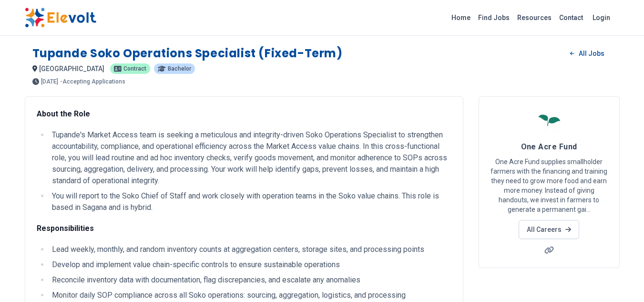 The width and height of the screenshot is (644, 302). Describe the element at coordinates (534, 17) in the screenshot. I see `a: Resources` at that location.